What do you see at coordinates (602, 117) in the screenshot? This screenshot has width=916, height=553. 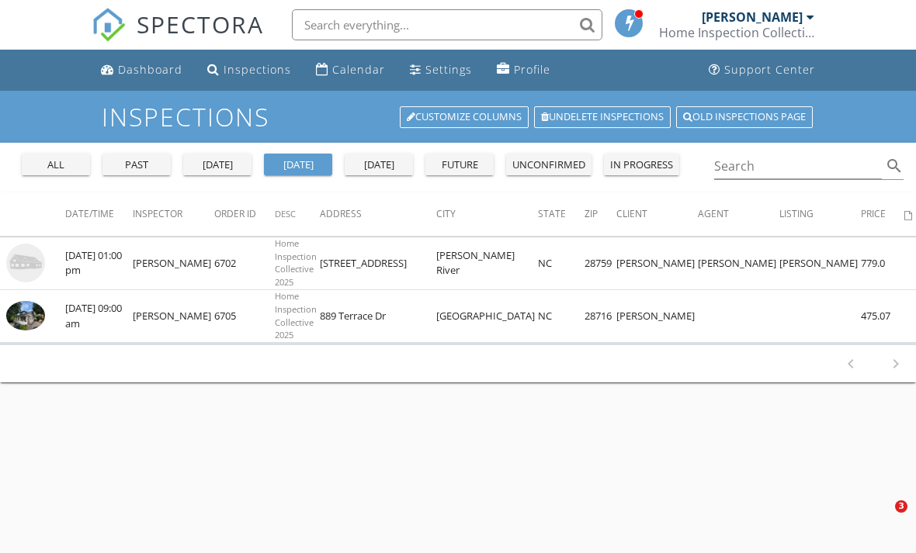 I see `a: Undelete inspections` at bounding box center [602, 117].